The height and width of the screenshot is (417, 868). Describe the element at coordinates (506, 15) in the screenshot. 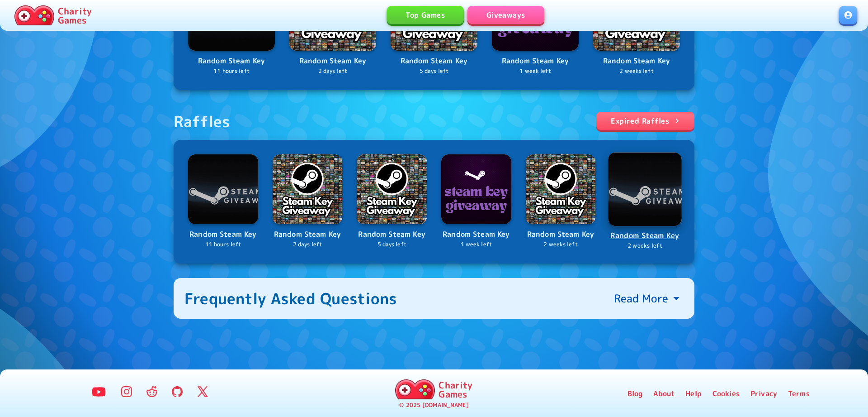

I see `a: Giveaways` at that location.